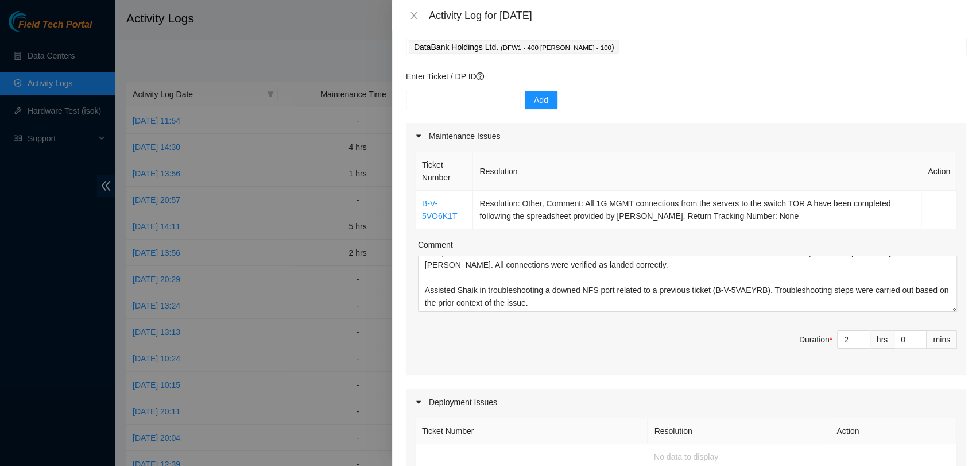  Describe the element at coordinates (435, 245) in the screenshot. I see `label: Comment` at that location.